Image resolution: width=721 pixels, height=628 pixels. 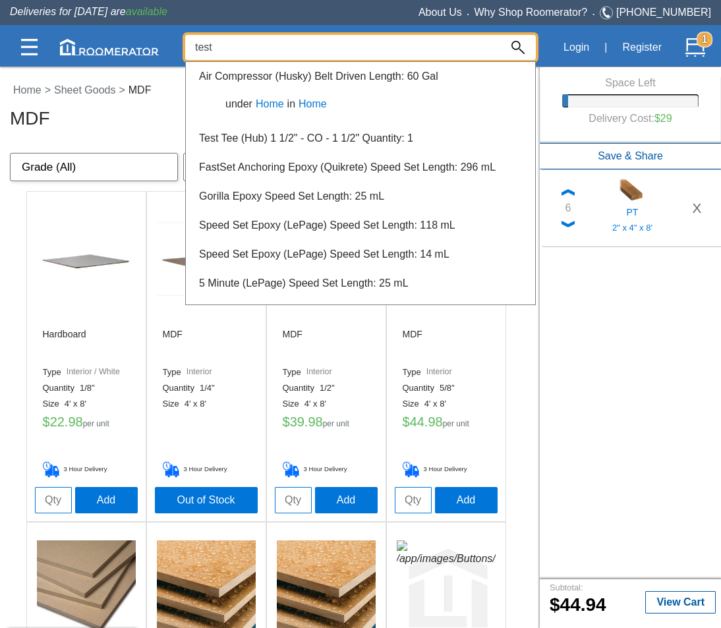 I want to click on input: Search...?, so click(x=343, y=47).